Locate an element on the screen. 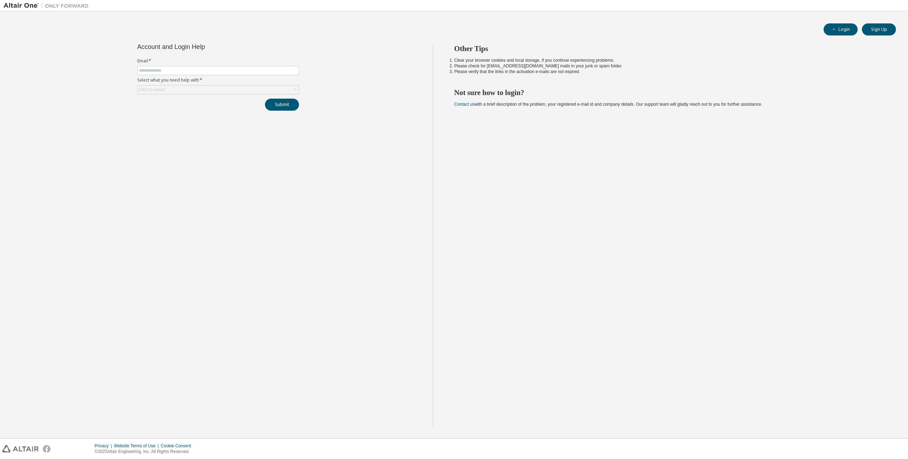 The image size is (908, 459). button: Sign Up is located at coordinates (878, 29).